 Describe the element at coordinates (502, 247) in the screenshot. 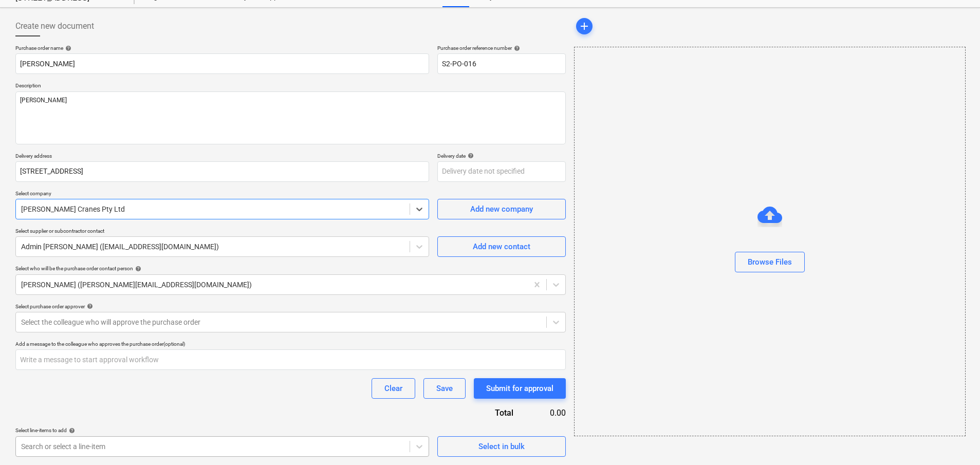

I see `button: Add new contact` at that location.